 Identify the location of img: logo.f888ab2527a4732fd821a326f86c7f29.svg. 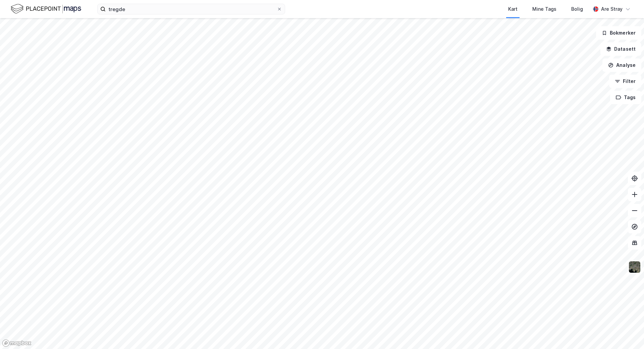
(46, 9).